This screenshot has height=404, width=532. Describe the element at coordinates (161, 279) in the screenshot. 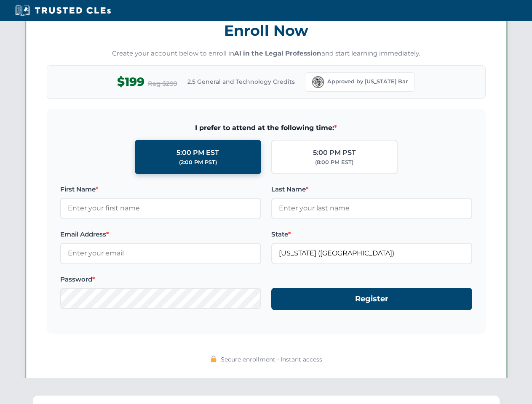

I see `label: Password` at that location.